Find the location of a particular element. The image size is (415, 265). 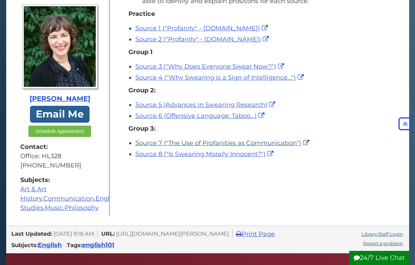

span: Tags: is located at coordinates (74, 245).